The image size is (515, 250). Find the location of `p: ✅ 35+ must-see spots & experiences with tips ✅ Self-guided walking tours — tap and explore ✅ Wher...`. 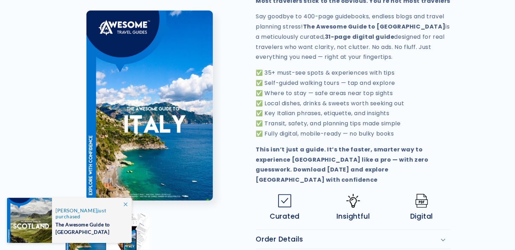

p: ✅ 35+ must-see spots & experiences with tips ✅ Self-guided walking tours — tap and explore ✅ Wher... is located at coordinates (353, 103).